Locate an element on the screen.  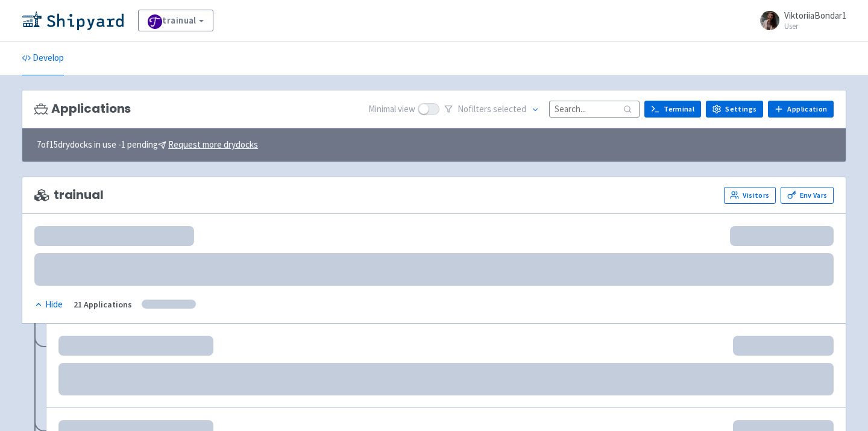
a: Terminal is located at coordinates (673, 109).